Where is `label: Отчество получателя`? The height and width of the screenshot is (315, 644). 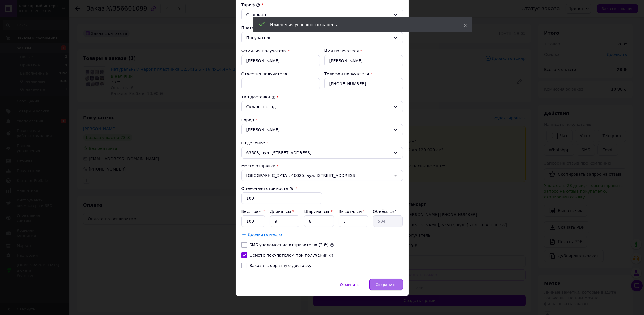
label: Отчество получателя is located at coordinates (264, 74).